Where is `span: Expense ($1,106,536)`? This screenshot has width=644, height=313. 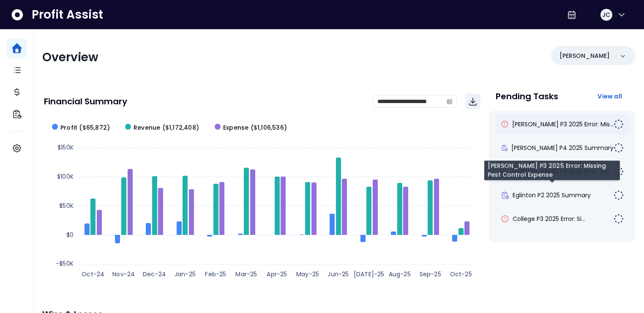
span: Expense ($1,106,536) is located at coordinates (255, 128).